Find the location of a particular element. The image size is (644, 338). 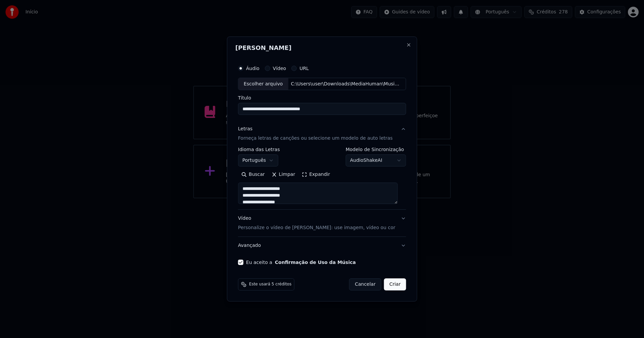

button: Limpar is located at coordinates (283, 175).